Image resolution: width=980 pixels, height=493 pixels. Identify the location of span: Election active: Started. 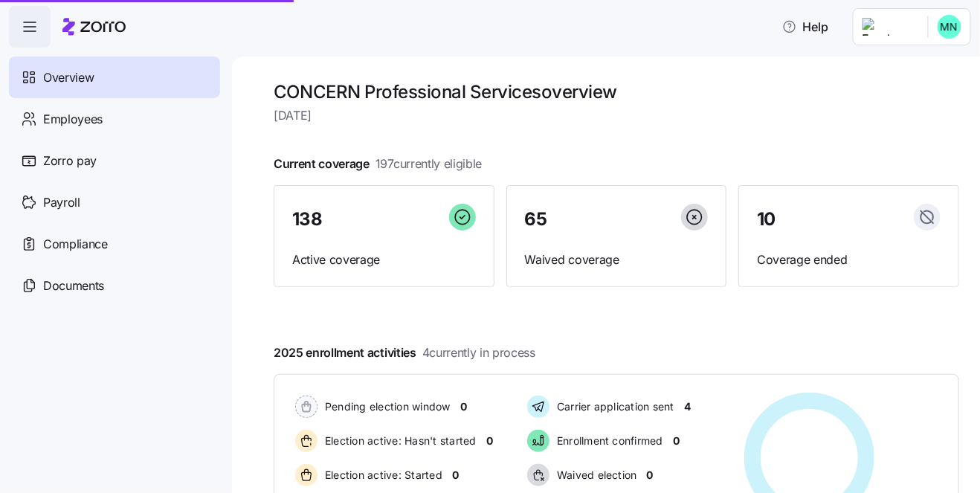
(381, 476).